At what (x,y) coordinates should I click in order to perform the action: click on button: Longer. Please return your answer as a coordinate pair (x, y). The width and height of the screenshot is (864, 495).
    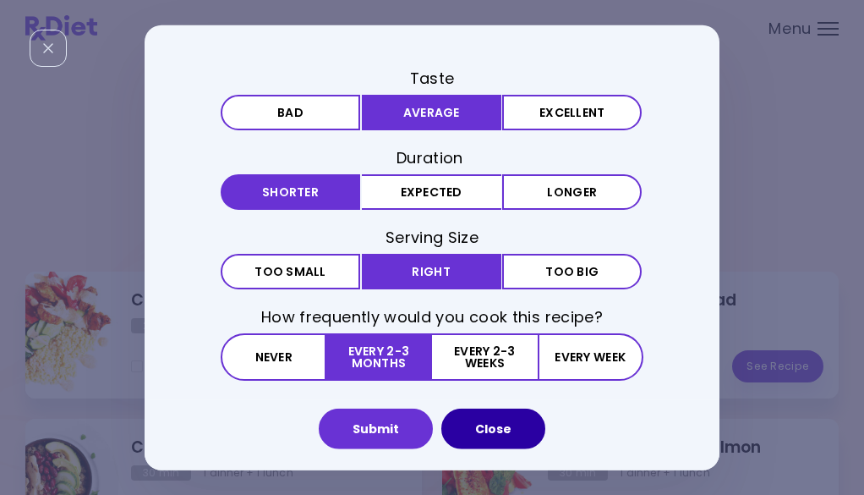
    Looking at the image, I should click on (571, 192).